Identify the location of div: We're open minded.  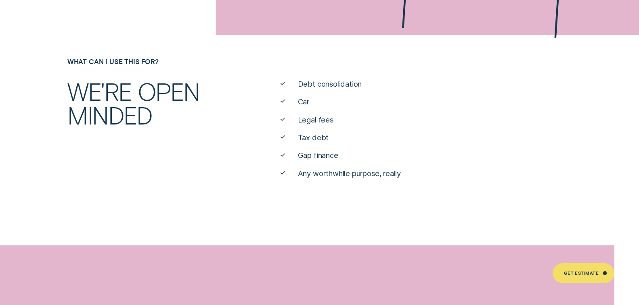
(149, 103).